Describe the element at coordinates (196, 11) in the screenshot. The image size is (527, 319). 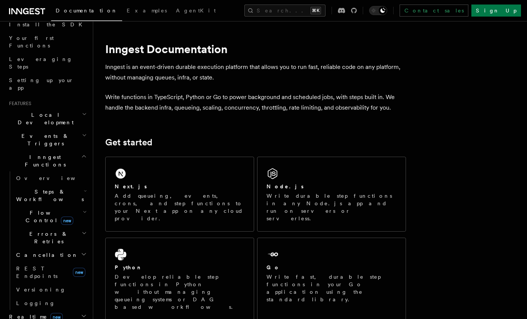
I see `span: AgentKit` at that location.